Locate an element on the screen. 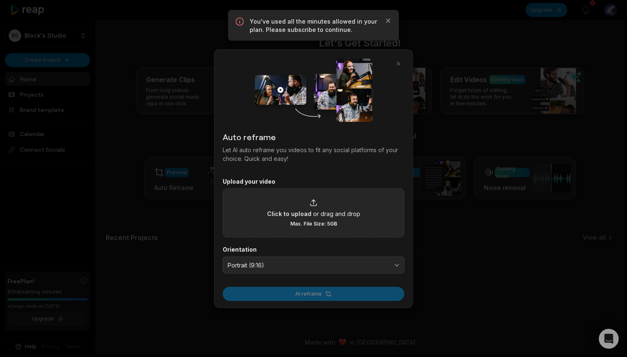 The width and height of the screenshot is (627, 357). label: Orientation is located at coordinates (314, 250).